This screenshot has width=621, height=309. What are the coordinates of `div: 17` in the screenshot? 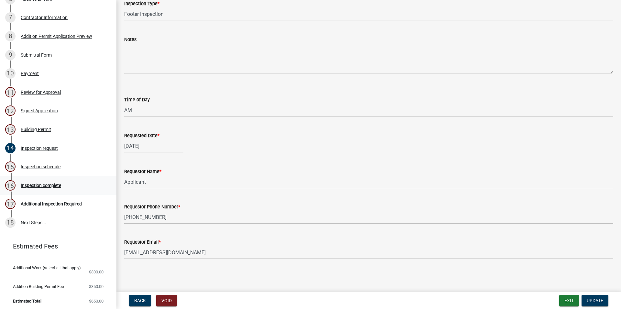 It's located at (10, 204).